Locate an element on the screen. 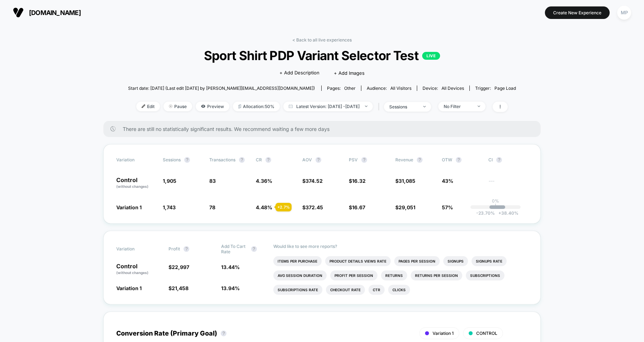  span: Device: is located at coordinates (443, 88).